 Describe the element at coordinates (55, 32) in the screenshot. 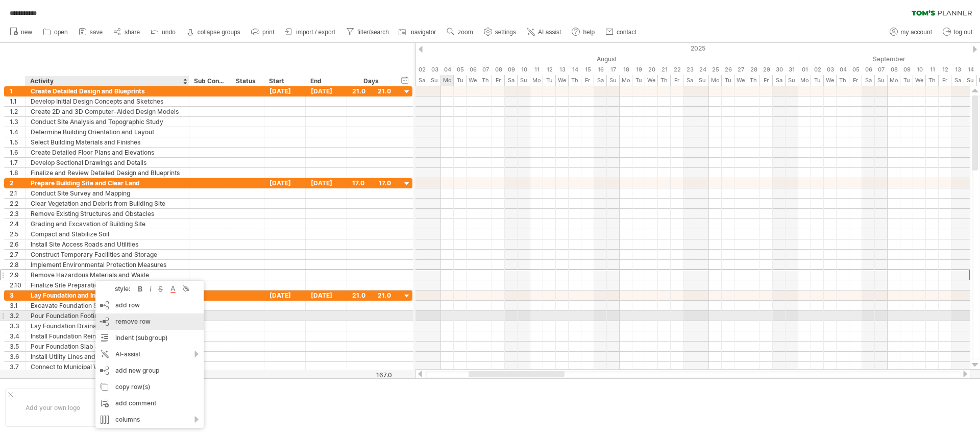

I see `a: open` at that location.